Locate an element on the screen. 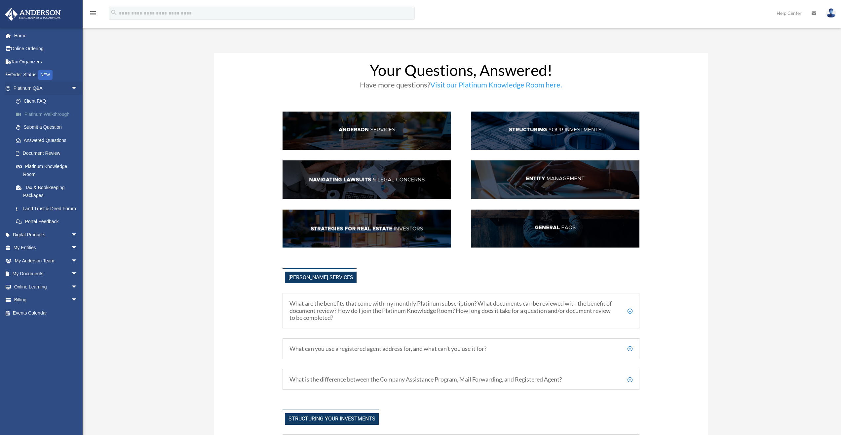 Image resolution: width=841 pixels, height=435 pixels. a: Submit a Question is located at coordinates (48, 128).